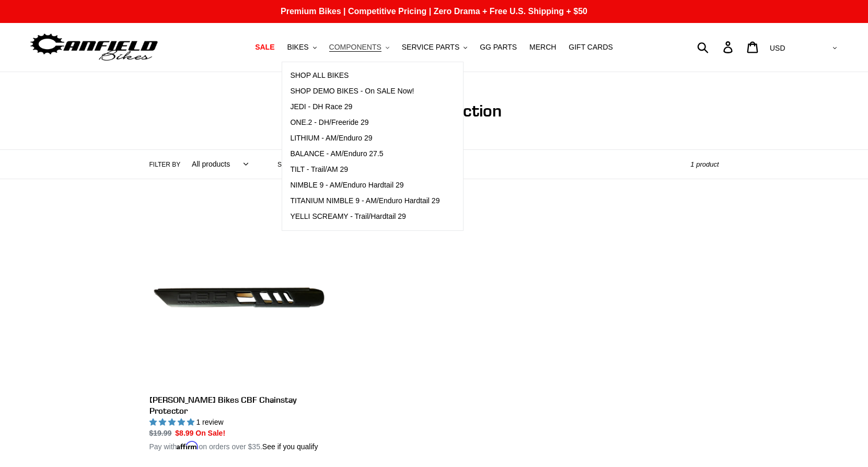 The height and width of the screenshot is (467, 868). What do you see at coordinates (302, 47) in the screenshot?
I see `button: BIKES` at bounding box center [302, 47].